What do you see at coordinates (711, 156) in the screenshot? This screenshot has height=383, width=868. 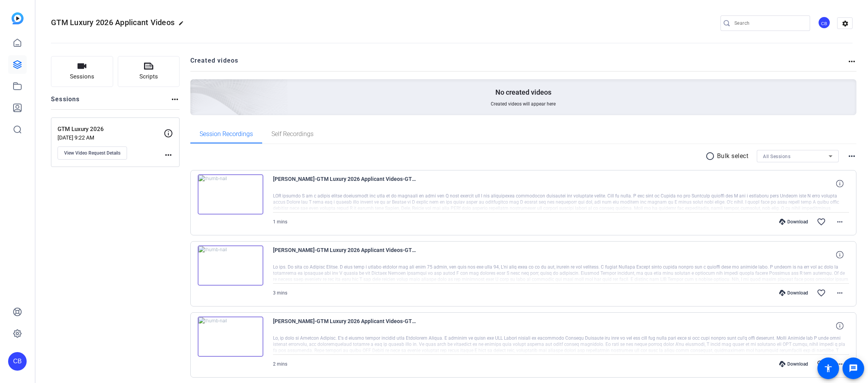 I see `mat-icon: radio_button_unchecked` at bounding box center [711, 156].